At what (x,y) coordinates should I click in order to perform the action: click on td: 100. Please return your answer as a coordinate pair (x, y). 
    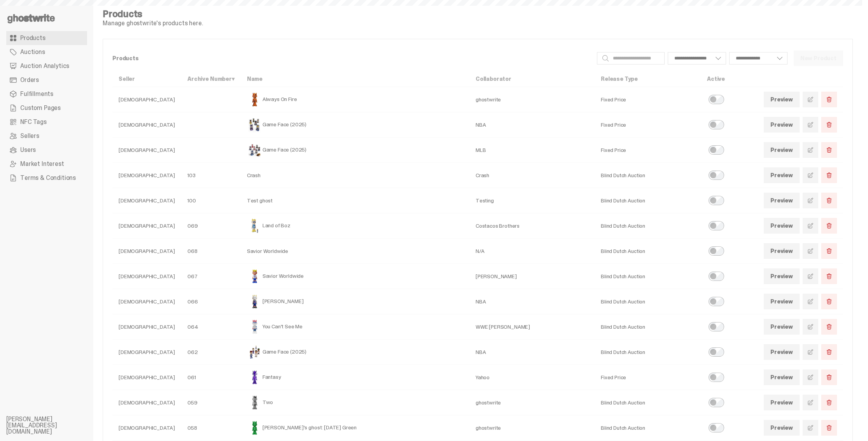
    Looking at the image, I should click on (210, 200).